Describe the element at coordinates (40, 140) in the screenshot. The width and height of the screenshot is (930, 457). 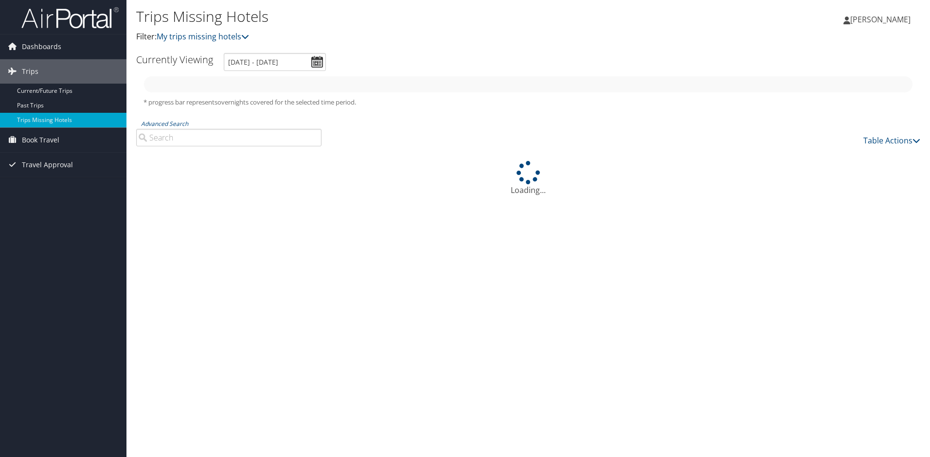
I see `span: Book Travel` at that location.